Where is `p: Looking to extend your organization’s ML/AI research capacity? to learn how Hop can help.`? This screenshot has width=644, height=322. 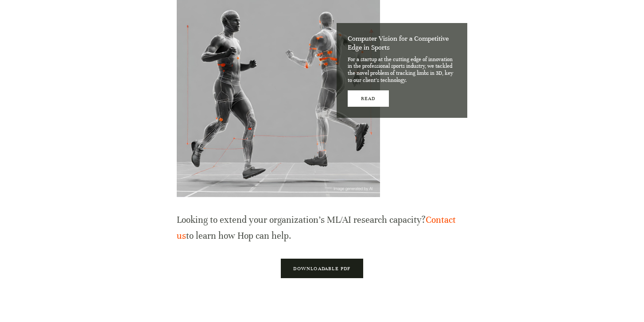 p: Looking to extend your organization’s ML/AI research capacity? to learn how Hop can help. is located at coordinates (322, 228).